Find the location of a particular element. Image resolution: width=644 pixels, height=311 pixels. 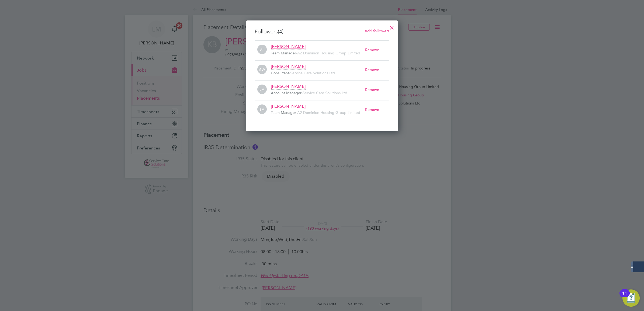

span: Add followers is located at coordinates (377, 31).